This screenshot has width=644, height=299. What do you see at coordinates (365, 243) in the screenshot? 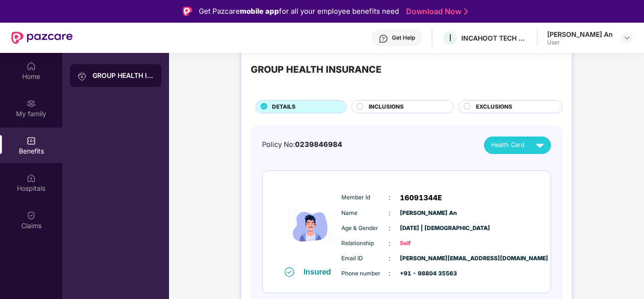
I see `span: Relationship` at bounding box center [365, 243].